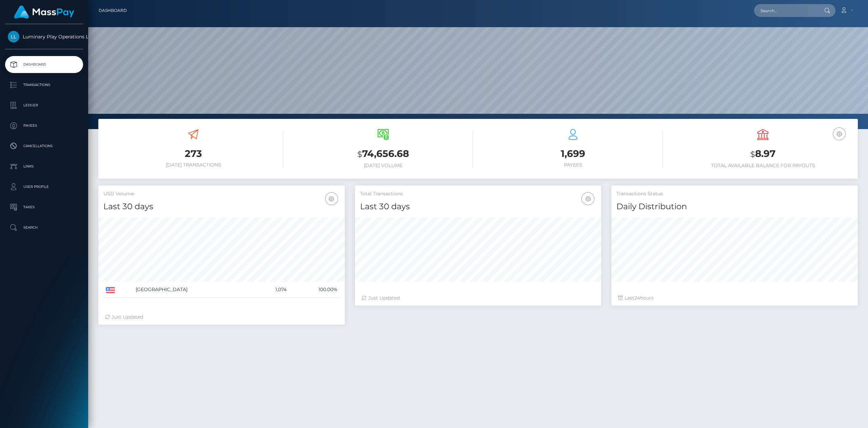 This screenshot has height=428, width=868. Describe the element at coordinates (44, 227) in the screenshot. I see `p: Search` at that location.